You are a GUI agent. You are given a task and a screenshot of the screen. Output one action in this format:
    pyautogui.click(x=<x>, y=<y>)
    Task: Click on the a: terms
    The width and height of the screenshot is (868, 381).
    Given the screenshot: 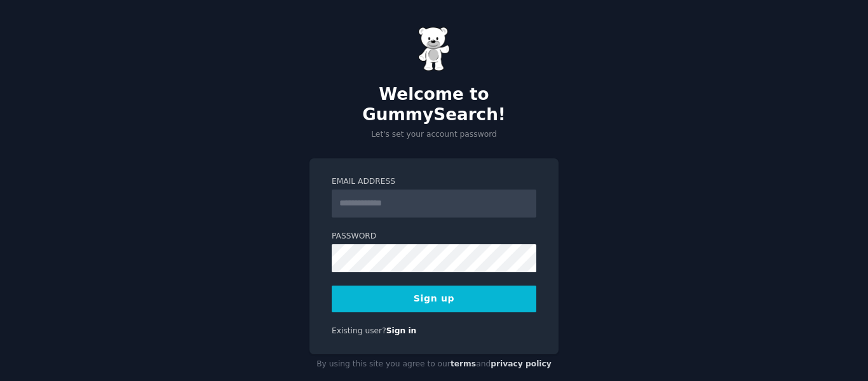 What is the action you would take?
    pyautogui.click(x=463, y=364)
    